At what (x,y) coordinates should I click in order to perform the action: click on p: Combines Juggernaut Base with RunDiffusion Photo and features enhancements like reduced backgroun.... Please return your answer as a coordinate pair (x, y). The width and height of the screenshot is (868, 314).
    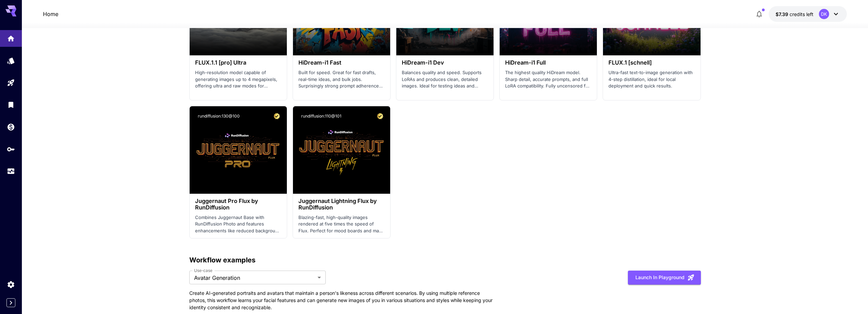
    Looking at the image, I should click on (239, 224).